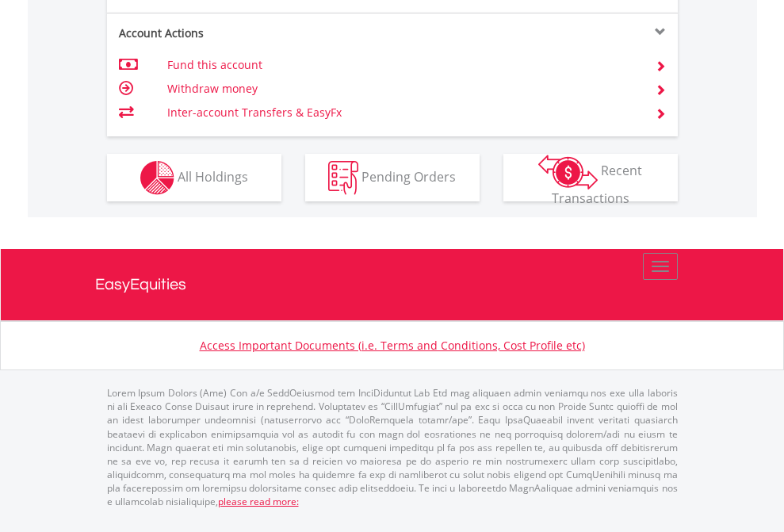 This screenshot has height=532, width=784. What do you see at coordinates (212, 176) in the screenshot?
I see `span: All Holdings` at bounding box center [212, 176].